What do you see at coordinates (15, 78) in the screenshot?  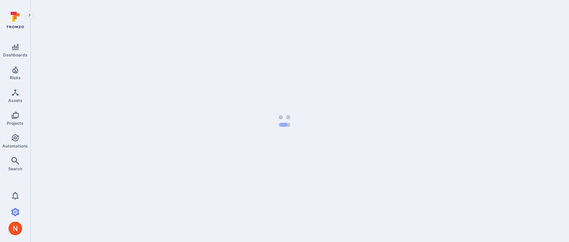 I see `span: Risks` at bounding box center [15, 78].